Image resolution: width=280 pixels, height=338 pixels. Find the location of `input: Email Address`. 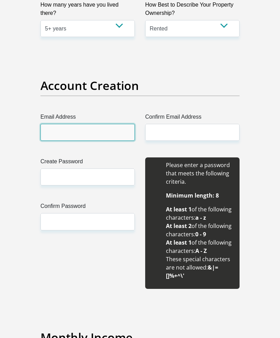

input: Email Address is located at coordinates (88, 133).